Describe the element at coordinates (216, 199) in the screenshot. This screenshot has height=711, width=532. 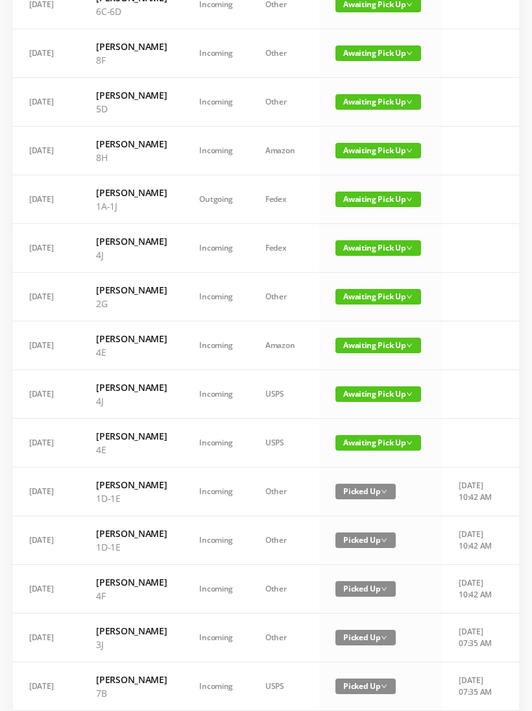
I see `td: Outgoing` at that location.